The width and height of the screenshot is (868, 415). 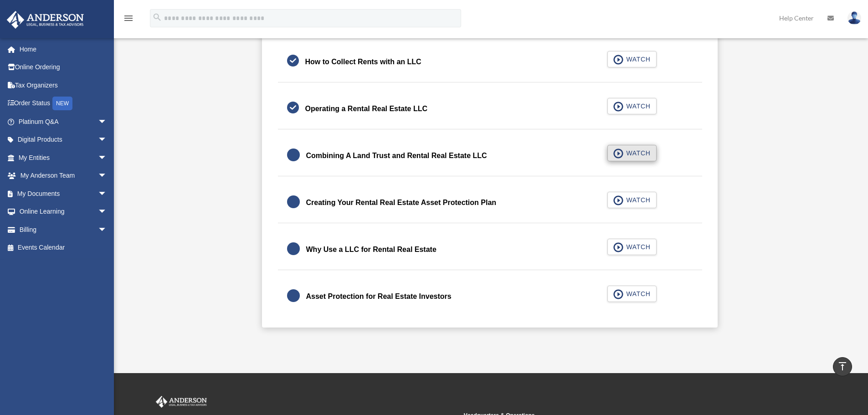 What do you see at coordinates (129, 19) in the screenshot?
I see `a: menu` at bounding box center [129, 19].